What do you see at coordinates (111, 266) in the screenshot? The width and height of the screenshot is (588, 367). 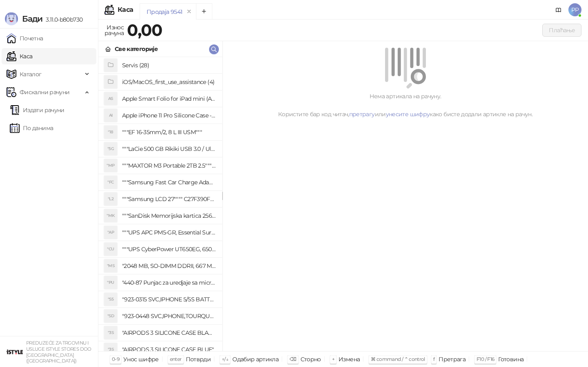 I see `div: "MS` at bounding box center [111, 266].